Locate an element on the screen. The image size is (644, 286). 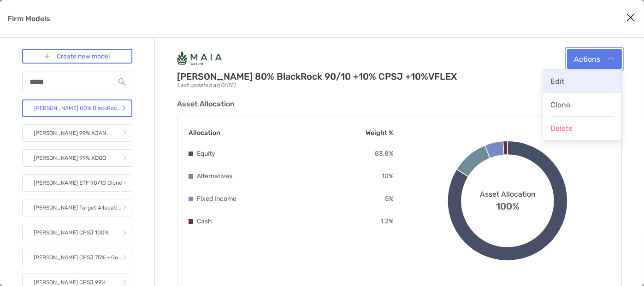
p: Allocation is located at coordinates (204, 133).